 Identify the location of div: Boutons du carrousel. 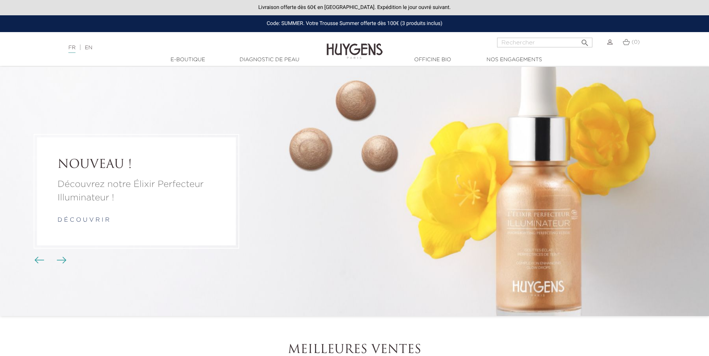
(49, 261).